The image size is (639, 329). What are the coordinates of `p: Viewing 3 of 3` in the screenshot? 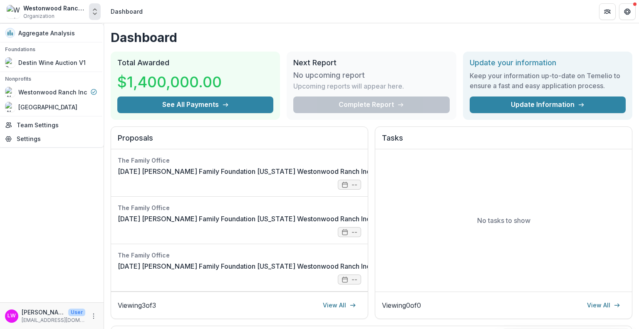 It's located at (137, 305).